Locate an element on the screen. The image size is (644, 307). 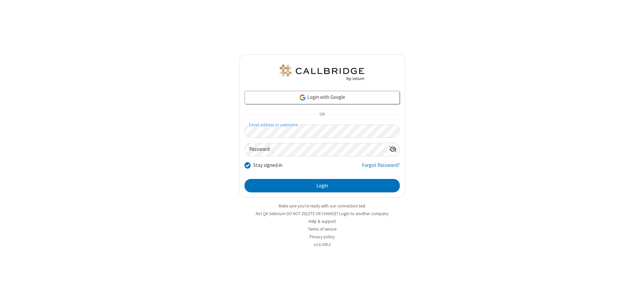
a: Privacy policy is located at coordinates (322, 237).